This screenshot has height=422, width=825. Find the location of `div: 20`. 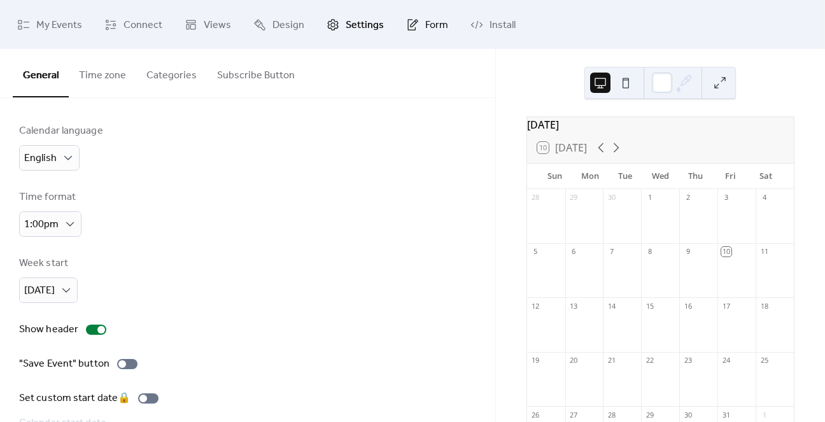

div: 20 is located at coordinates (574, 360).